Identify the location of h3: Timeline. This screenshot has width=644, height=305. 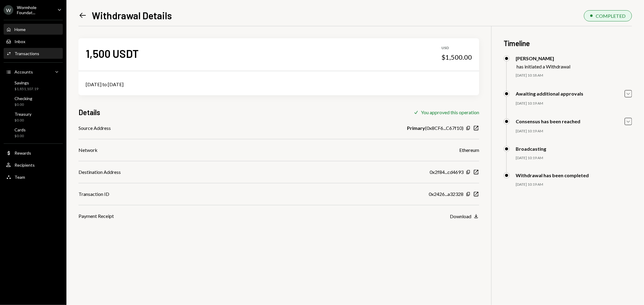
(568, 43).